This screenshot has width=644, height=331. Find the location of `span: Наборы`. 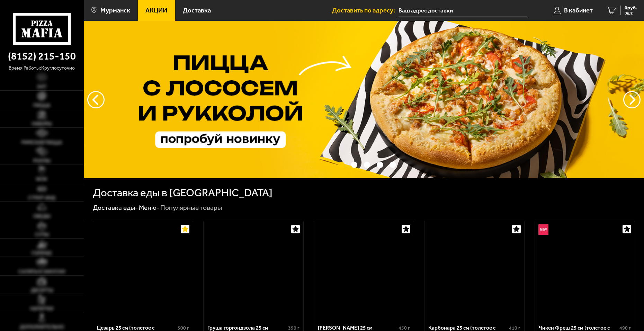

span: Наборы is located at coordinates (41, 124).